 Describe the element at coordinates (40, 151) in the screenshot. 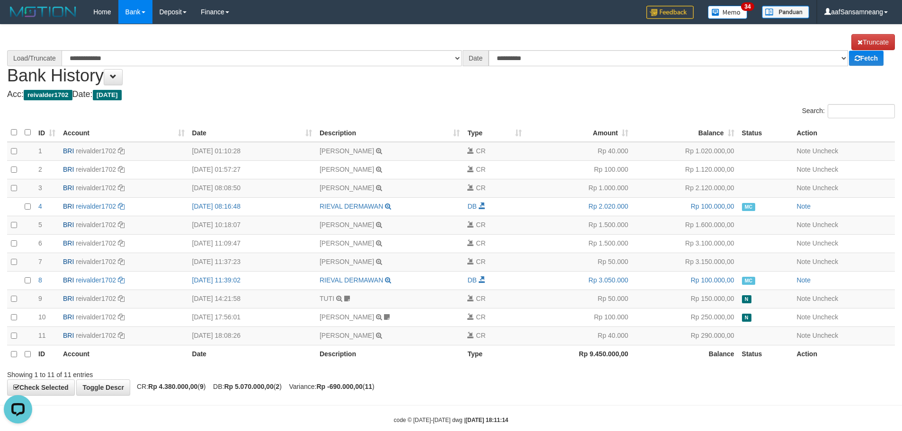

I see `span: 1` at that location.